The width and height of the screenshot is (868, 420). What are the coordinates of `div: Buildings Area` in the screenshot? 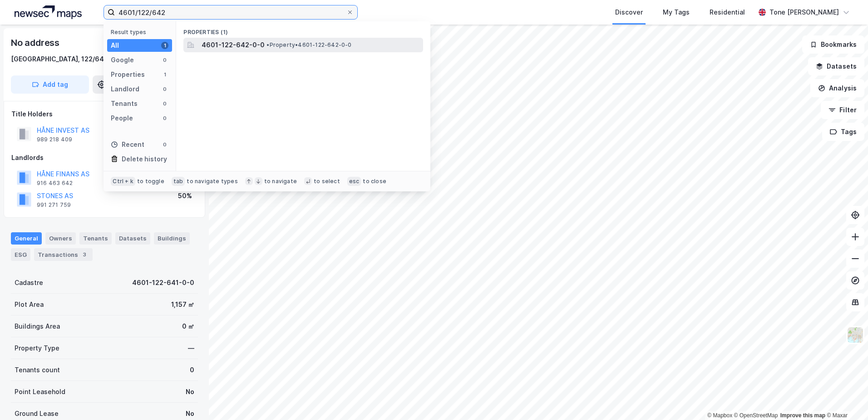 It's located at (37, 326).